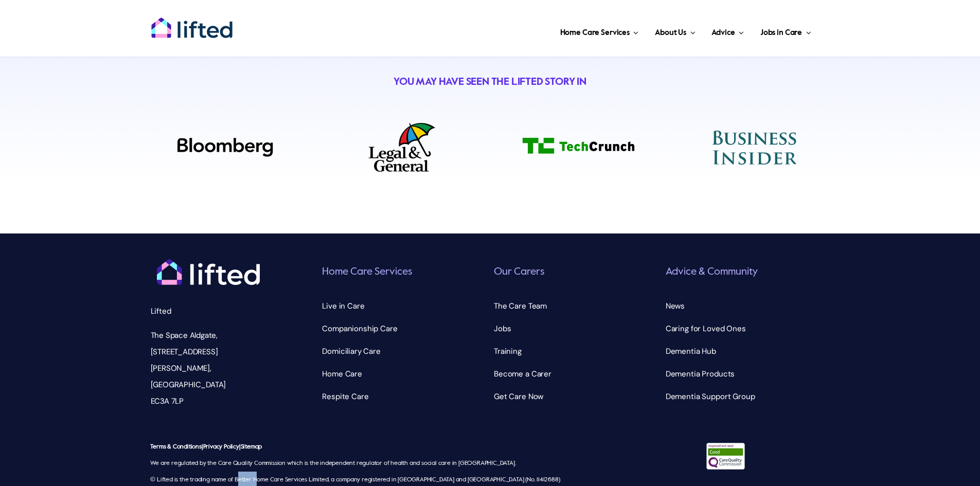 The width and height of the screenshot is (980, 486). I want to click on a: Respite Care, so click(404, 397).